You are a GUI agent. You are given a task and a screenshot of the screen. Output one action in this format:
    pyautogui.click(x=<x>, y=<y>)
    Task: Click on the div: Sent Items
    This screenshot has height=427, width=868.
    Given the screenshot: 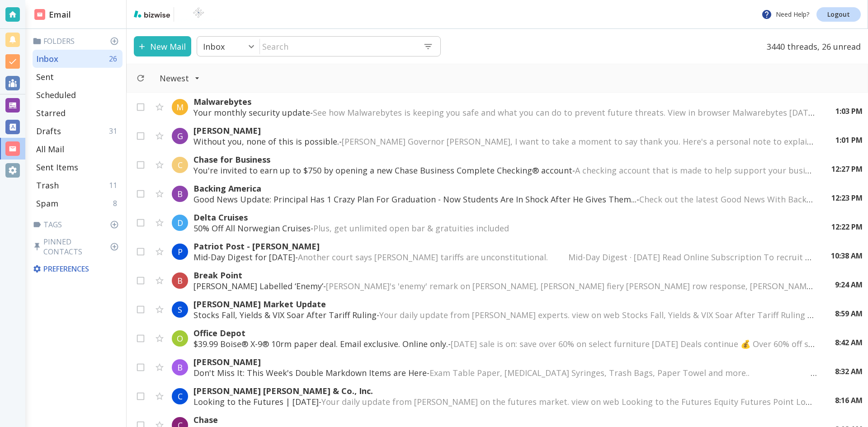 What is the action you would take?
    pyautogui.click(x=77, y=167)
    